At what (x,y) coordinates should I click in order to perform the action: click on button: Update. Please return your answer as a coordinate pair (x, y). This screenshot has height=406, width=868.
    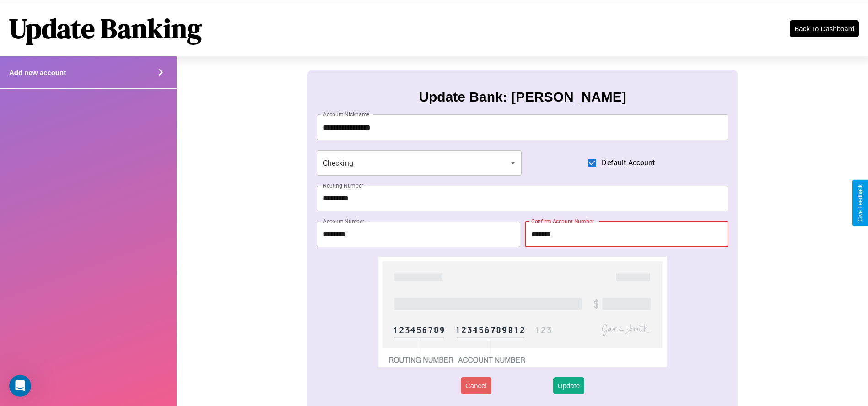
    Looking at the image, I should click on (568, 385).